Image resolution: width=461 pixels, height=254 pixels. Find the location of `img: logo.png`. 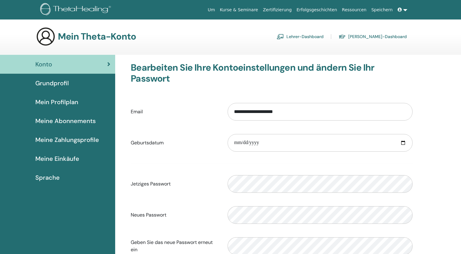

img: logo.png is located at coordinates (76, 10).